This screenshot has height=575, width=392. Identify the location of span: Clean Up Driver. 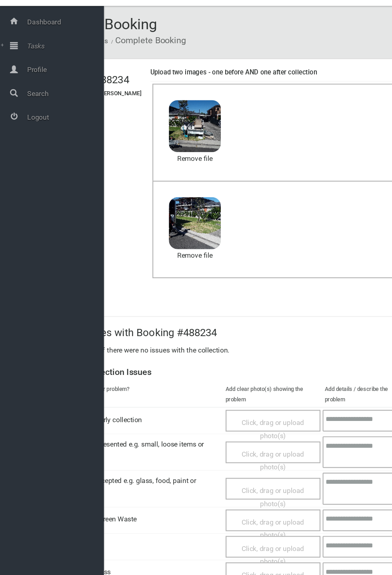
(32, 12).